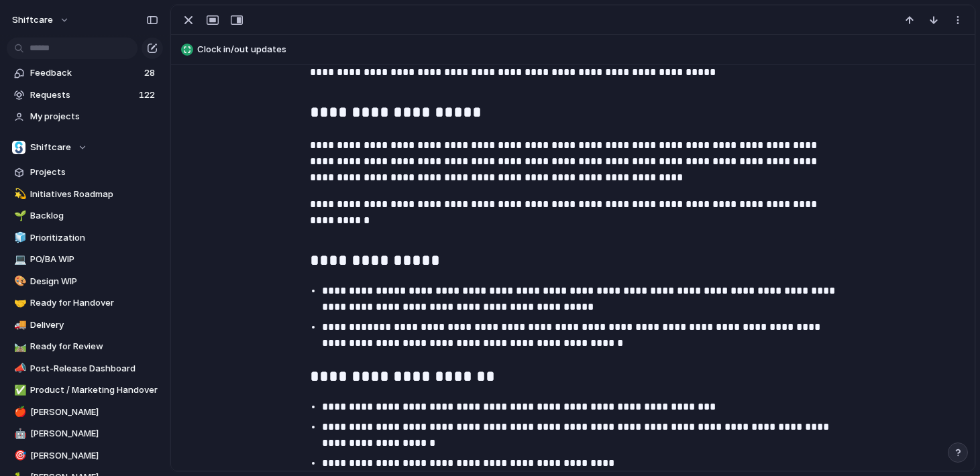 The height and width of the screenshot is (476, 980). I want to click on a: 🌱Backlog, so click(85, 216).